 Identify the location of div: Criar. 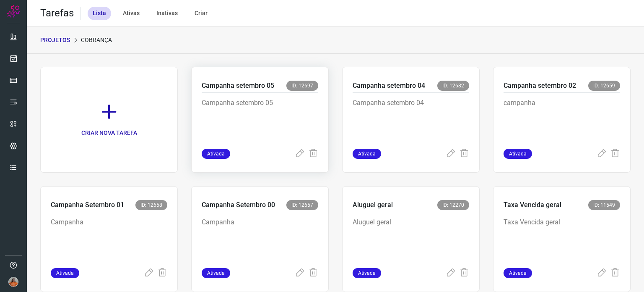
(201, 13).